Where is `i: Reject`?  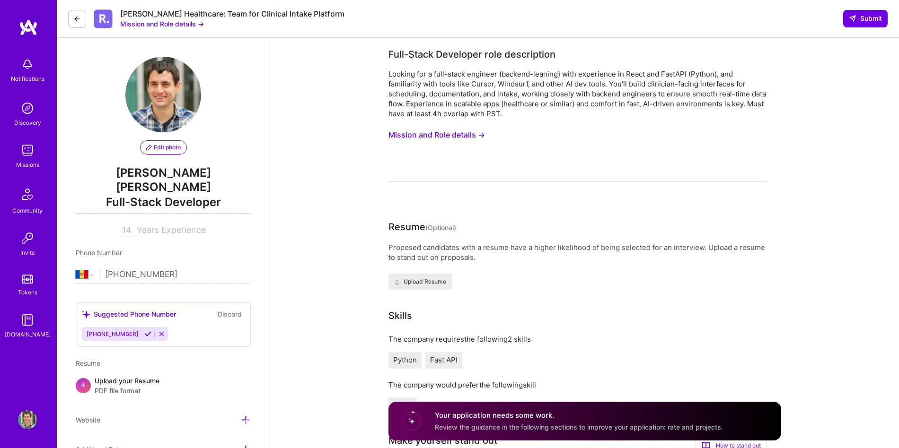 i: Reject is located at coordinates (161, 334).